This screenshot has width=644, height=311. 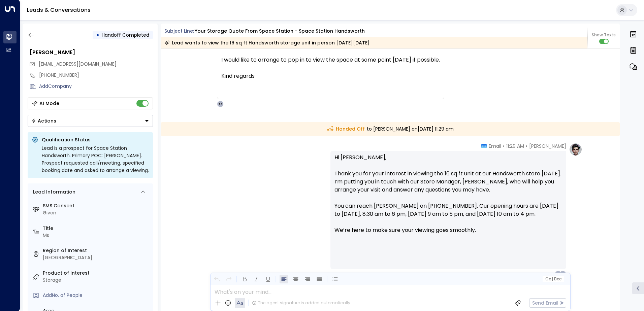 What do you see at coordinates (95, 140) in the screenshot?
I see `p: Qualification Status` at bounding box center [95, 140].